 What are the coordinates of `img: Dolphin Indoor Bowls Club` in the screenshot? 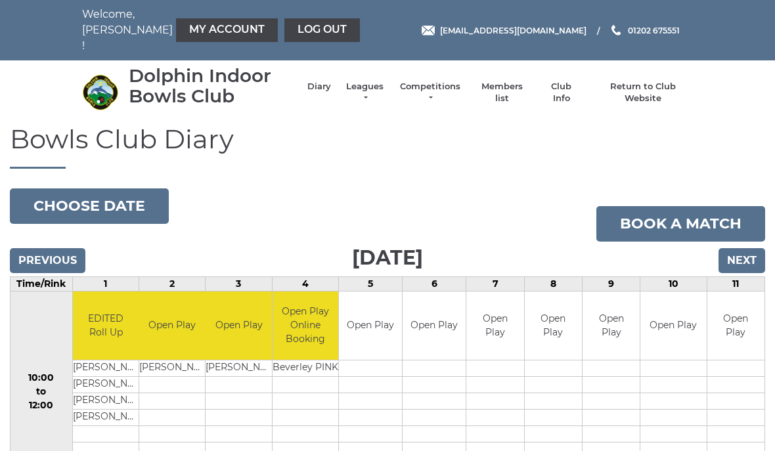 It's located at (100, 92).